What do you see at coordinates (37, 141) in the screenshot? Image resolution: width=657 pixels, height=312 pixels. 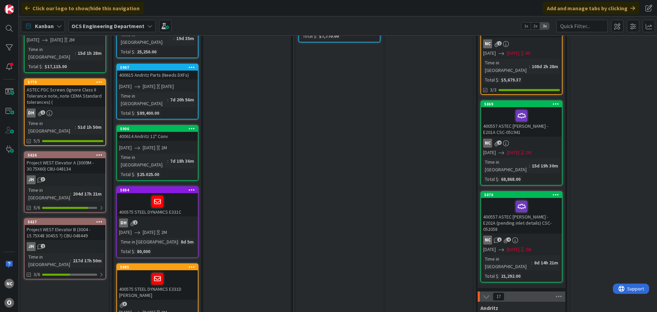 I see `span: 5/5` at bounding box center [37, 141].